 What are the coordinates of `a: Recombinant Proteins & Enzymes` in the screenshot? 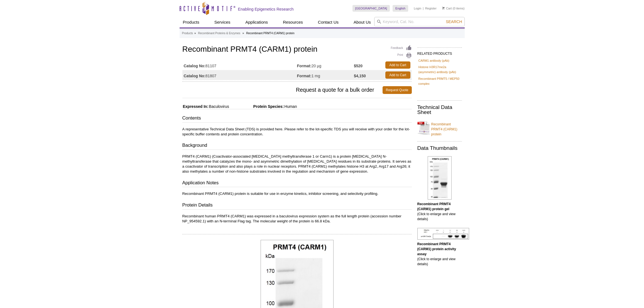 It's located at (219, 34).